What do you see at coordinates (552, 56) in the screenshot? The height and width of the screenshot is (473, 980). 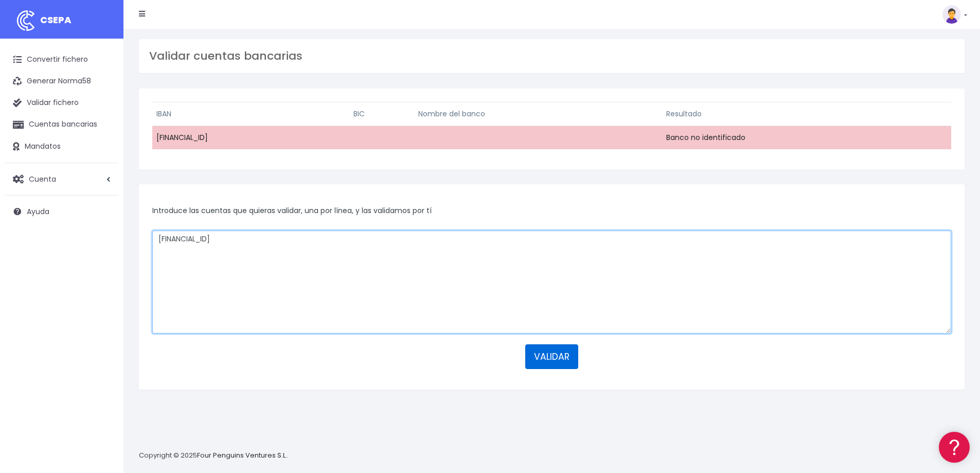 I see `h3: Validar cuentas bancarias` at bounding box center [552, 56].